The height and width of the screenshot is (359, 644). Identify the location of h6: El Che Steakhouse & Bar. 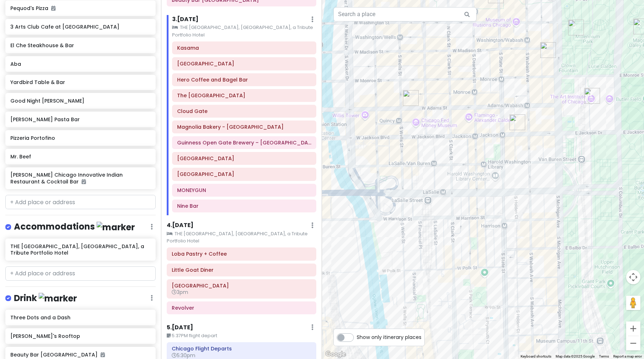
(80, 45).